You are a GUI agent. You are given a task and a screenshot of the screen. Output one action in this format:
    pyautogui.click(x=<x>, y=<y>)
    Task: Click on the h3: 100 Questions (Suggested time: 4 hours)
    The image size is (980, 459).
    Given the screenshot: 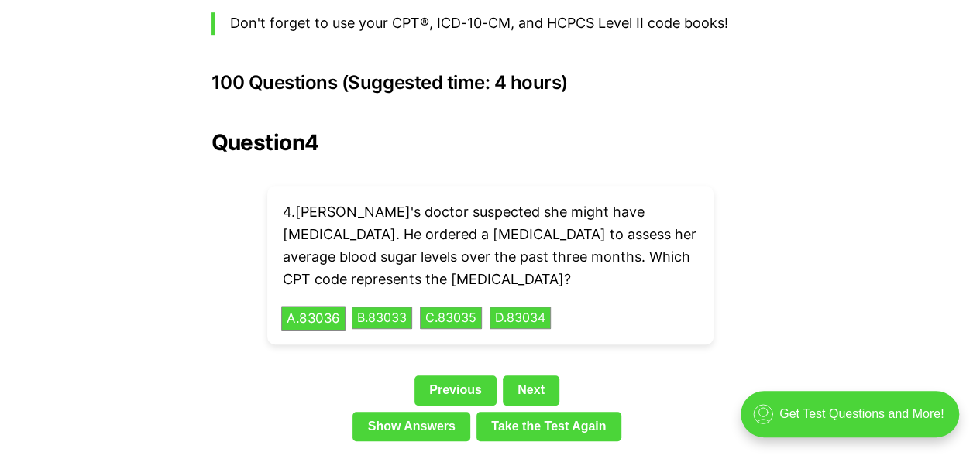 What is the action you would take?
    pyautogui.click(x=490, y=83)
    